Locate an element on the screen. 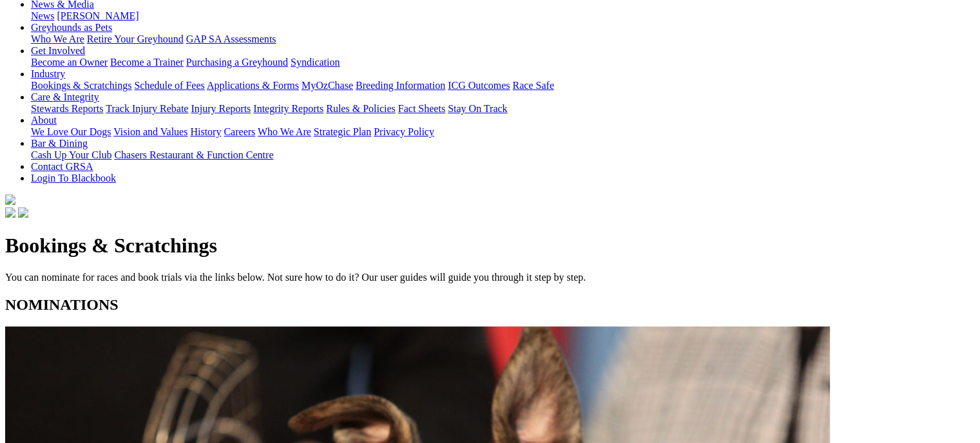  a: Purchasing a Greyhound is located at coordinates (237, 62).